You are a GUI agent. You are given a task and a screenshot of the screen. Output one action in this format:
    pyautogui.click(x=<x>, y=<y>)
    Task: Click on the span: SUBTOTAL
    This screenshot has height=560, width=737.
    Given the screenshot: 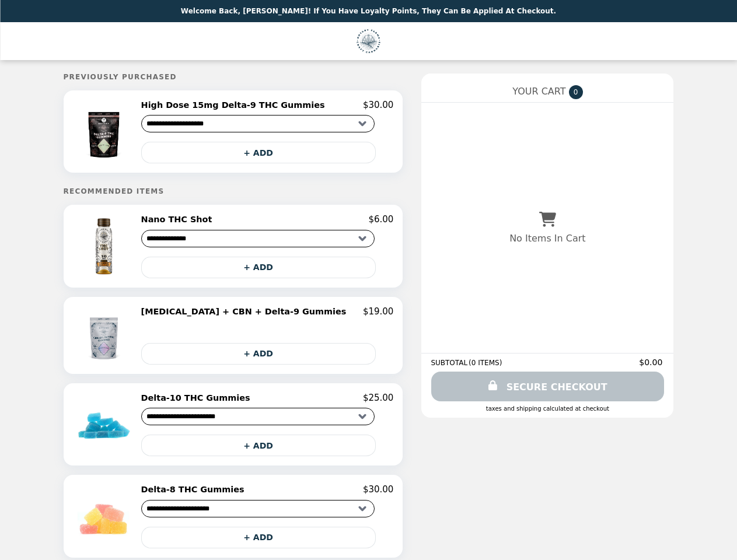 What is the action you would take?
    pyautogui.click(x=449, y=363)
    